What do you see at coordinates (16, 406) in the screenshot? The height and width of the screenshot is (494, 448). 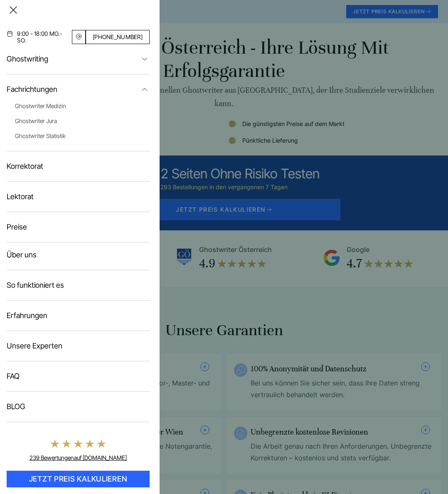 I see `a: BLOG` at bounding box center [16, 406].